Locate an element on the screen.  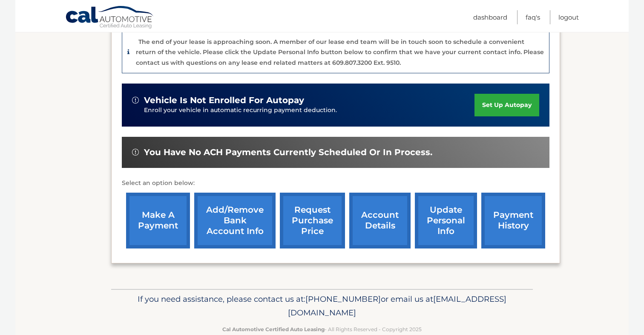
a: update personal info is located at coordinates (446, 221).